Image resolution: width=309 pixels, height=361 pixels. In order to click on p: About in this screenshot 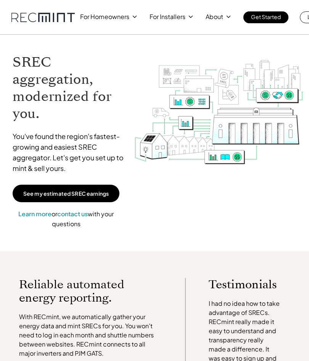, I will do `click(214, 17)`.